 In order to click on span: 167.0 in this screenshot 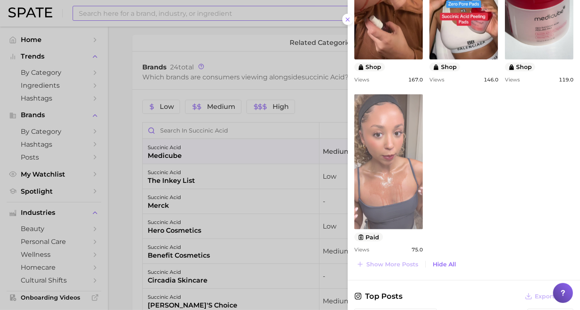, I will do `click(415, 79)`.